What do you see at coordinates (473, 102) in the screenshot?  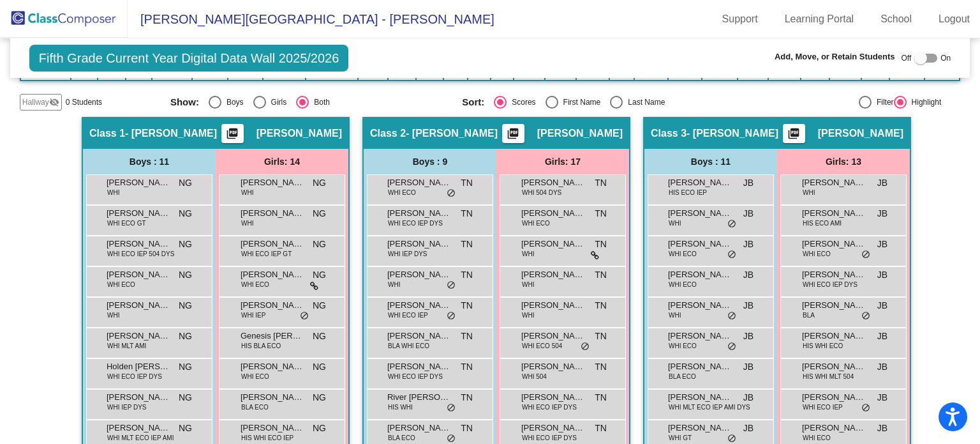 I see `span: Sort:` at bounding box center [473, 102].